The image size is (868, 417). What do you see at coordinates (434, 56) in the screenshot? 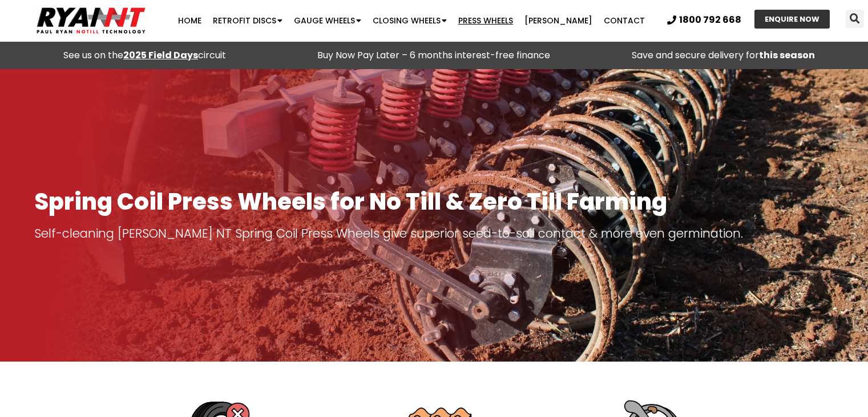
I see `p: Buy Now Pay Later – 6 months interest-free finance` at bounding box center [434, 56].